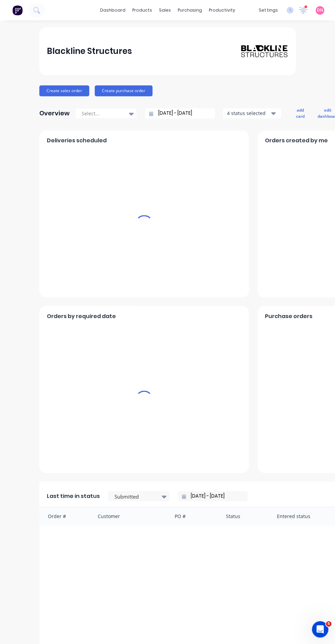 The height and width of the screenshot is (644, 335). What do you see at coordinates (244, 516) in the screenshot?
I see `div: Status` at bounding box center [244, 516].